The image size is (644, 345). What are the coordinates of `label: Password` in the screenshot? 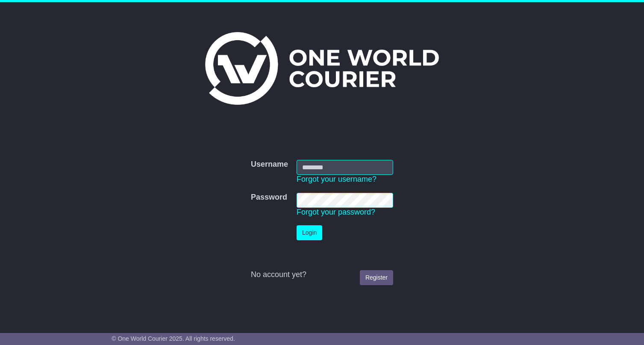 It's located at (269, 198).